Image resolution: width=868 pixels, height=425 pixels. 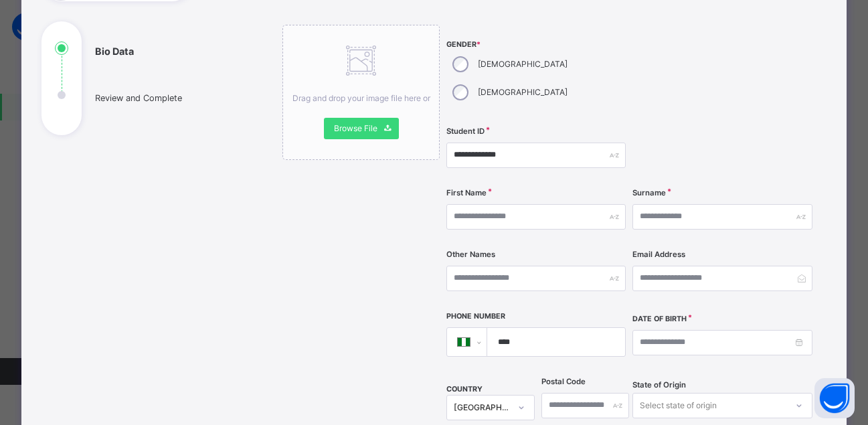 I want to click on div: Select state of origin, so click(x=678, y=405).